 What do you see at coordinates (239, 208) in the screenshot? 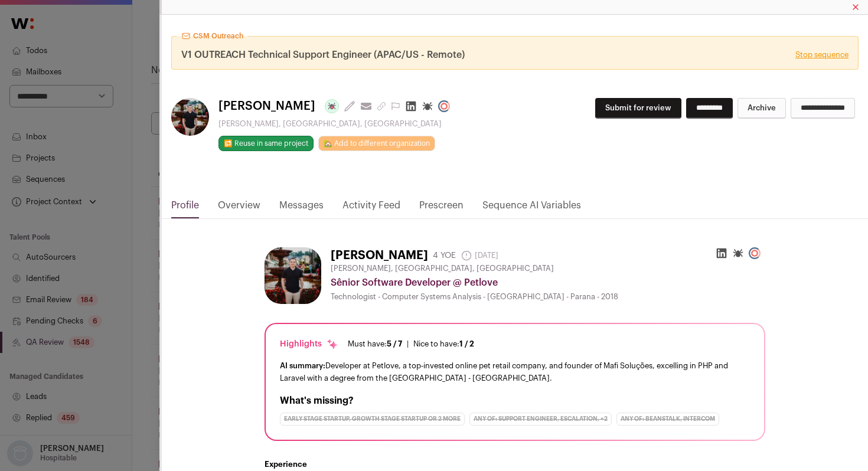
I see `a: Overview` at bounding box center [239, 208].